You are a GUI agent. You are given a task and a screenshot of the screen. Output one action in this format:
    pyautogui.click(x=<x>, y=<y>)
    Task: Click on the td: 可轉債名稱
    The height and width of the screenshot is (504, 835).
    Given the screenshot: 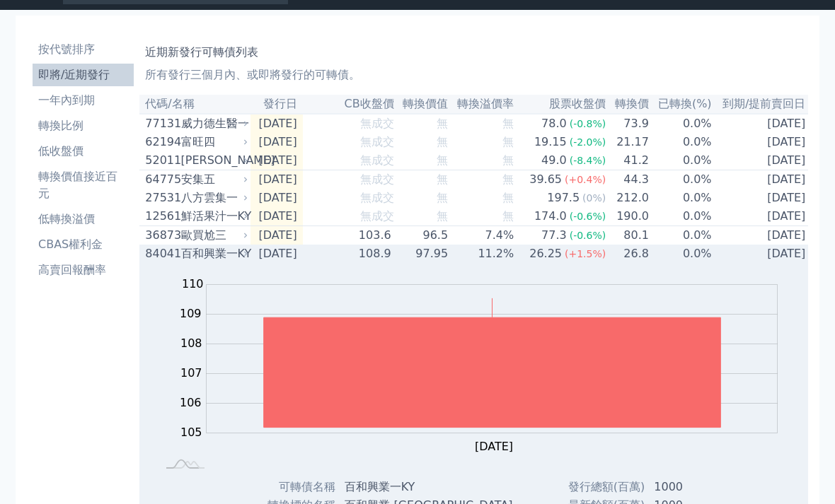 What is the action you would take?
    pyautogui.click(x=267, y=487)
    